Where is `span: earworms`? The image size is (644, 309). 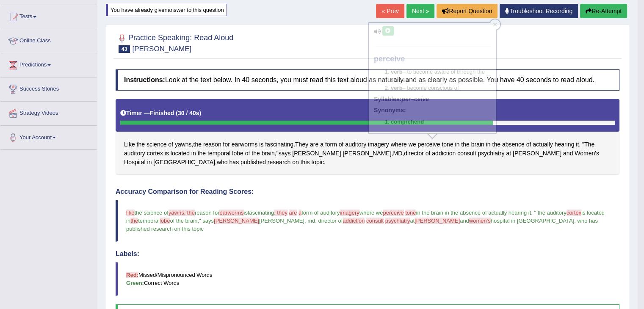 span: earworms is located at coordinates (231, 212).